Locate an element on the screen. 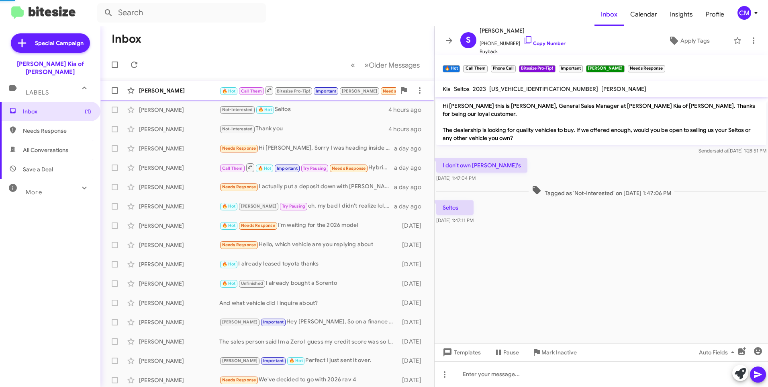 This screenshot has height=387, width=768. span: Mark Inactive is located at coordinates (559, 352).